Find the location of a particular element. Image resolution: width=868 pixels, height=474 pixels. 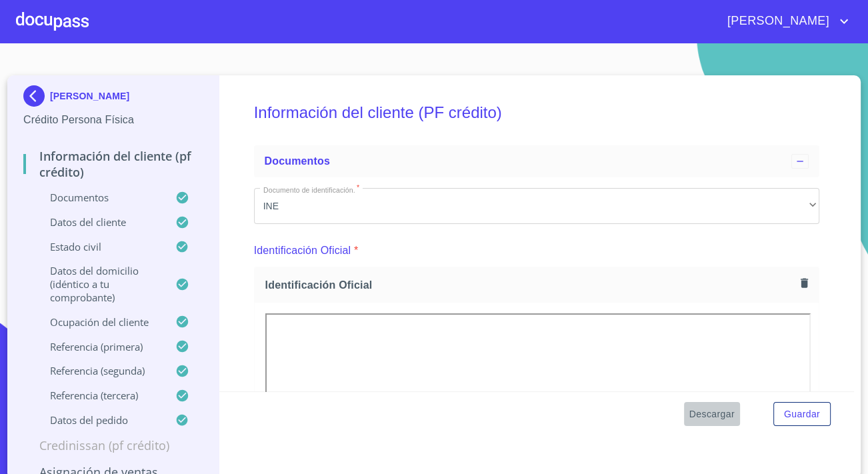

p: Datos del cliente is located at coordinates (100, 222).